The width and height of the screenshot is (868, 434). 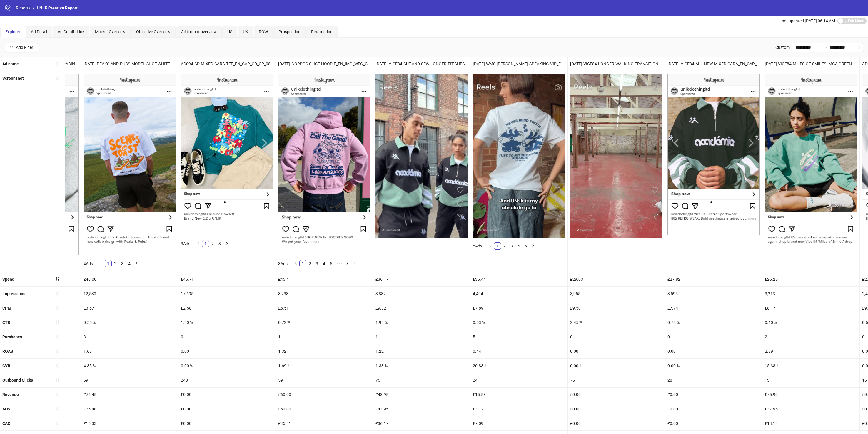 What do you see at coordinates (519, 352) in the screenshot?
I see `div: 0.44` at bounding box center [519, 352].